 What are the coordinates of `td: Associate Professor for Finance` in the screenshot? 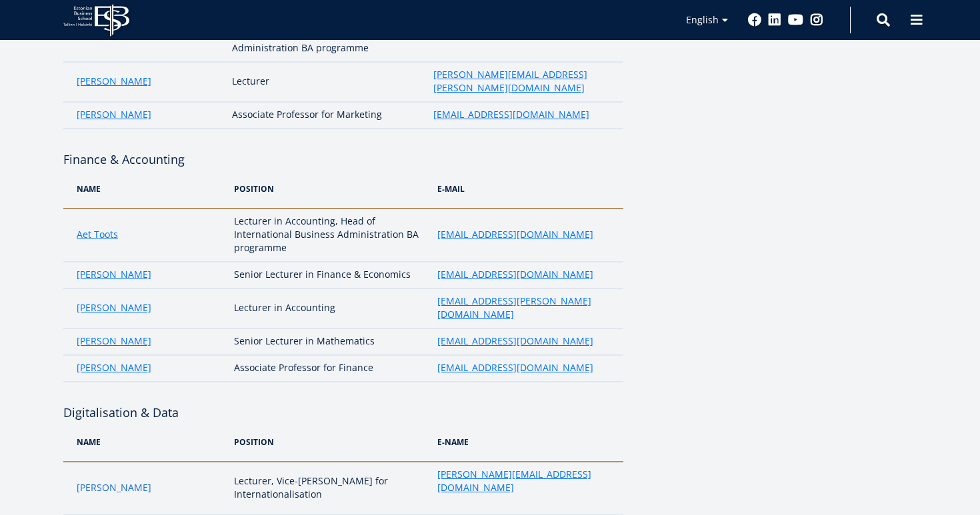 It's located at (329, 369).